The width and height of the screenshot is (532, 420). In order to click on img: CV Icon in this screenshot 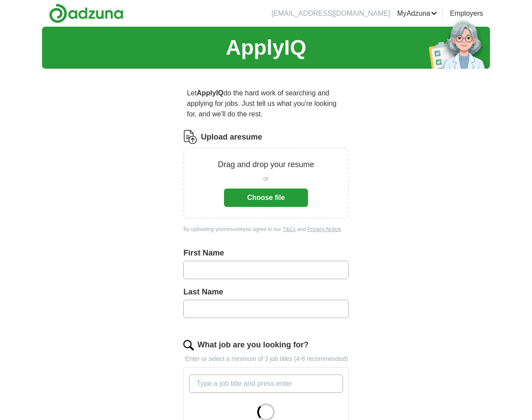, I will do `click(190, 137)`.